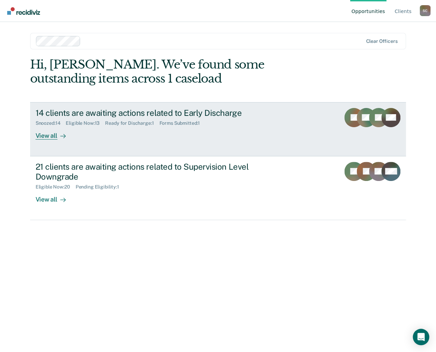 This screenshot has width=436, height=352. Describe the element at coordinates (24, 11) in the screenshot. I see `img: Recidiviz` at that location.